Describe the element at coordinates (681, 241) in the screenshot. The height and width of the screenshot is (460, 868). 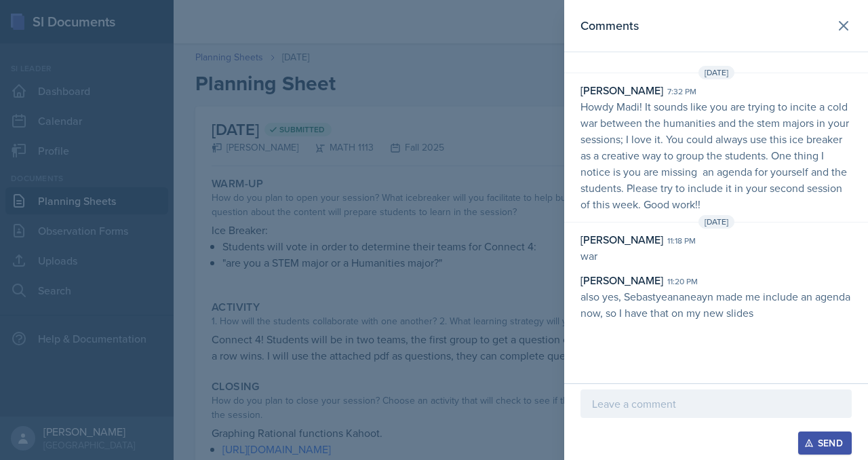
I see `div: 11:18 pm` at that location.